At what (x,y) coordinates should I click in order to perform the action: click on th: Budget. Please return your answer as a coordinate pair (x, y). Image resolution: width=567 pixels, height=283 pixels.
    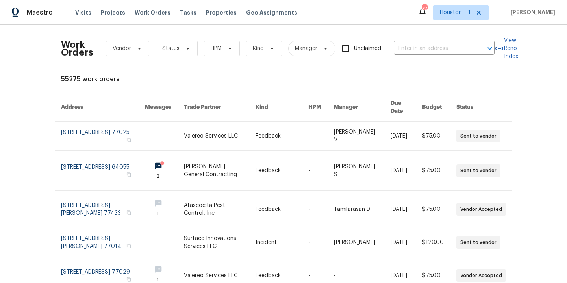
    Looking at the image, I should click on (433, 107).